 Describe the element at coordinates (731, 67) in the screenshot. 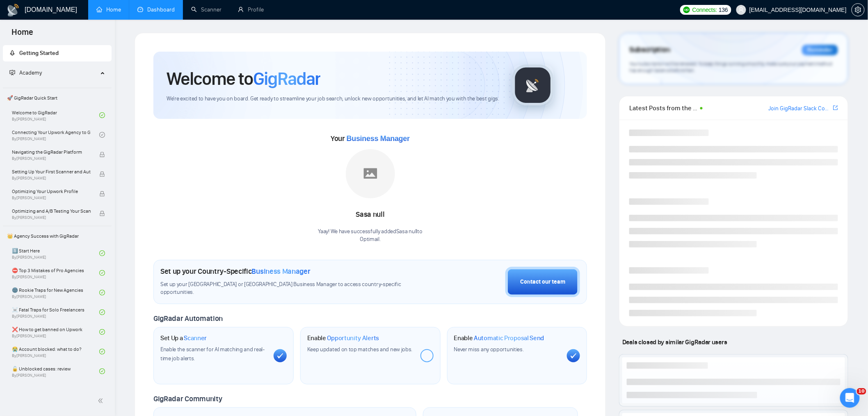

I see `span: Your subscription will be renewed. To keep things running smoothly, make sure your payment method...` at that location.